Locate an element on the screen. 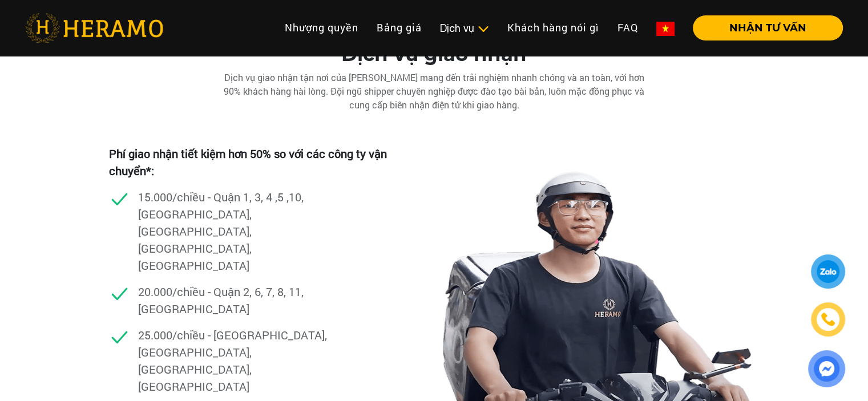 This screenshot has width=868, height=401. img: vn-flag.png is located at coordinates (666, 28).